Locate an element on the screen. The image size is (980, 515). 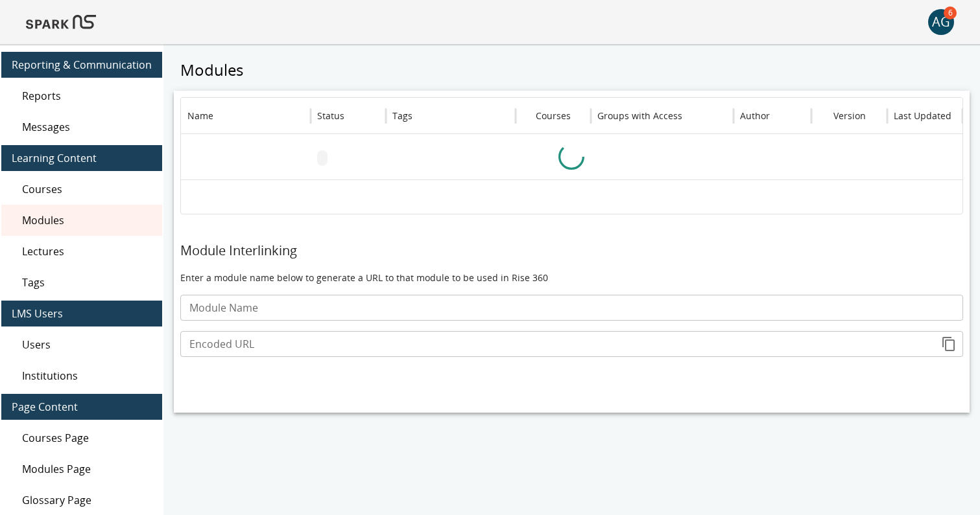
img: Logo of SPARK at Stanford is located at coordinates (61, 22).